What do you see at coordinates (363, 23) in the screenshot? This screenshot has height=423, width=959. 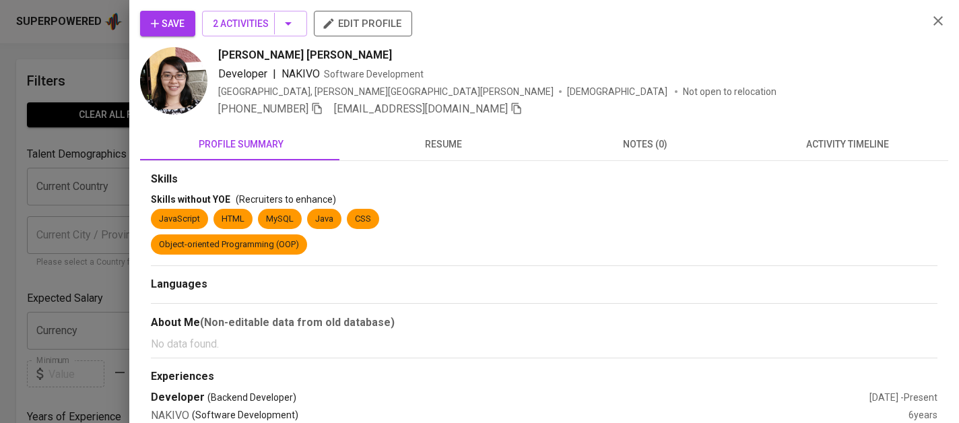 I see `a: edit profile` at bounding box center [363, 23].